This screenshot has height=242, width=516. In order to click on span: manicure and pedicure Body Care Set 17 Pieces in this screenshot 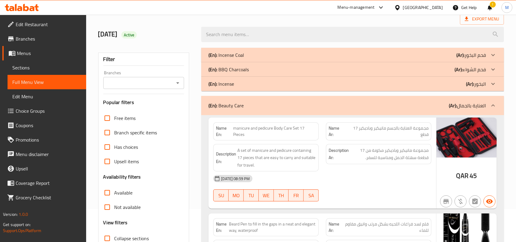, I will do `click(274, 132)`.